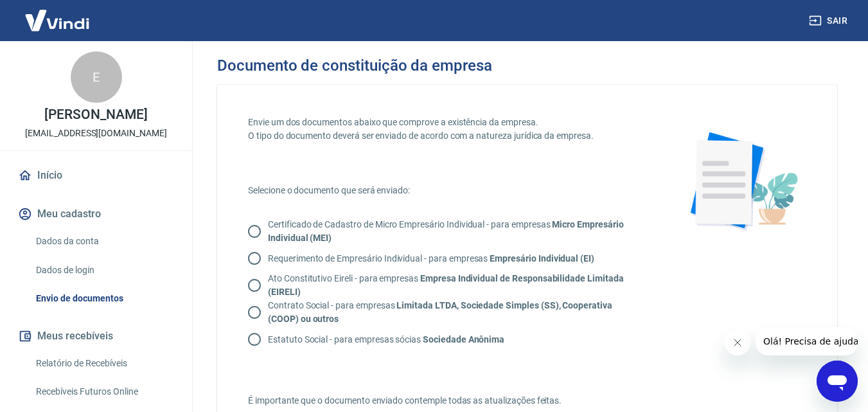 Image resolution: width=868 pixels, height=412 pixels. I want to click on a: Envio de documentos, so click(104, 298).